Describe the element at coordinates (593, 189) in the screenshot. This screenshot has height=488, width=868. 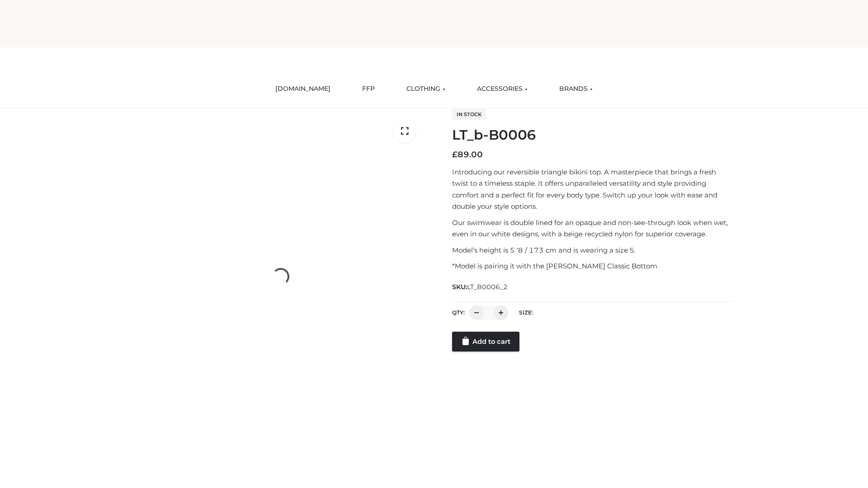
I see `p: Introducing our reversible triangle bikini top. A masterpiece that brings a fresh twist to a time...` at that location.